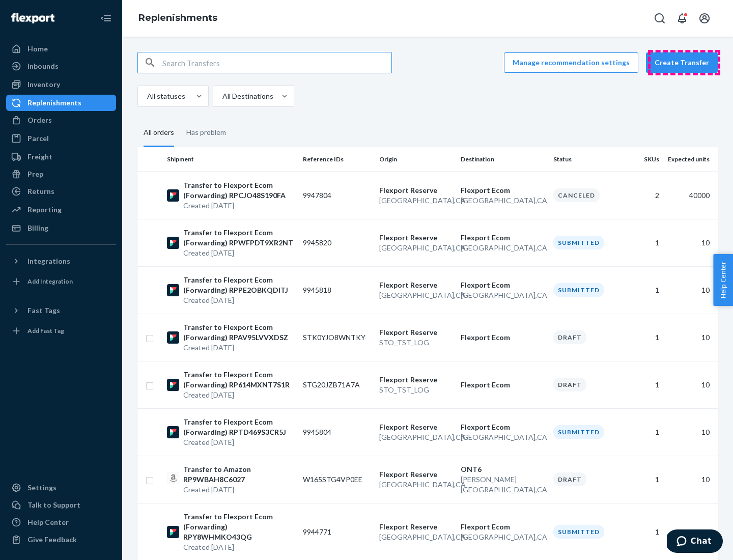 This screenshot has width=733, height=560. Describe the element at coordinates (44, 310) in the screenshot. I see `div: Fast Tags` at that location.